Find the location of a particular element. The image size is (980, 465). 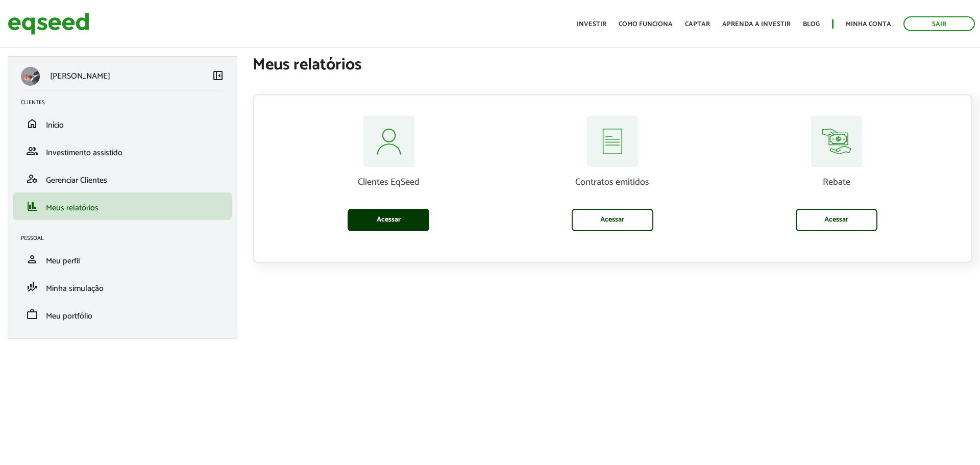

h2: Clientes is located at coordinates (126, 102).